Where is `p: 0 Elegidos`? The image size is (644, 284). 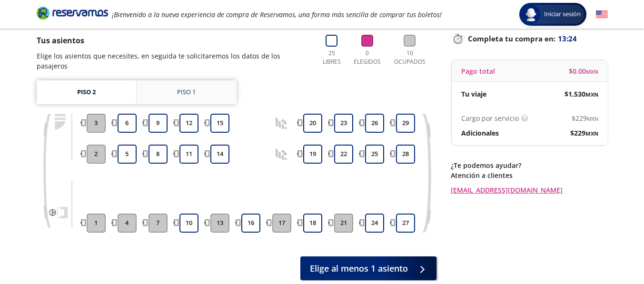
p: 0 Elegidos is located at coordinates (367, 57).